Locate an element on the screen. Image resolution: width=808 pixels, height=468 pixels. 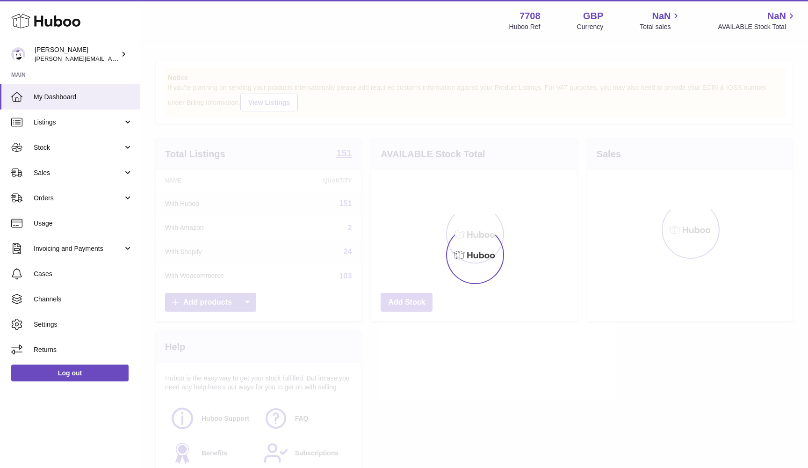
span: Returns is located at coordinates (83, 349).